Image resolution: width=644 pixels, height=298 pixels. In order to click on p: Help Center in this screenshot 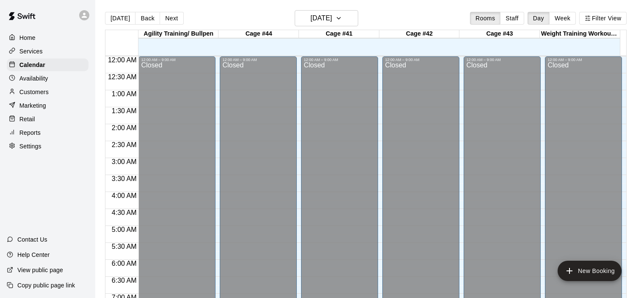, I will do `click(33, 255)`.